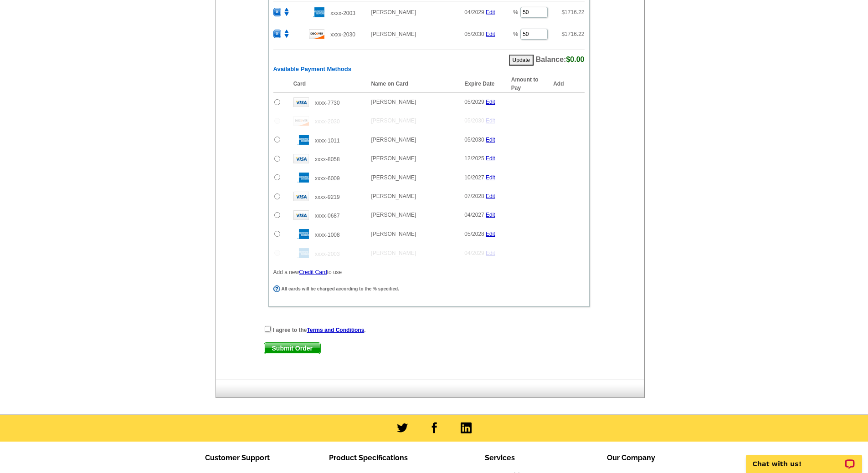 Image resolution: width=868 pixels, height=473 pixels. Describe the element at coordinates (569, 84) in the screenshot. I see `th: Add` at that location.